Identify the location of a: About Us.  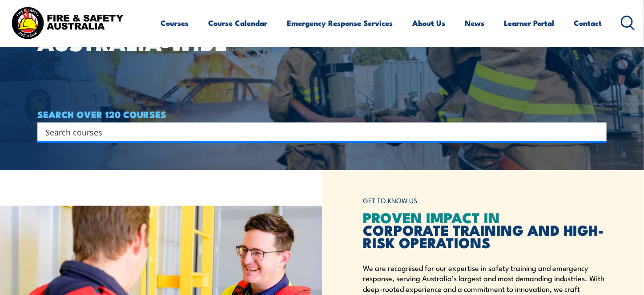
(429, 23).